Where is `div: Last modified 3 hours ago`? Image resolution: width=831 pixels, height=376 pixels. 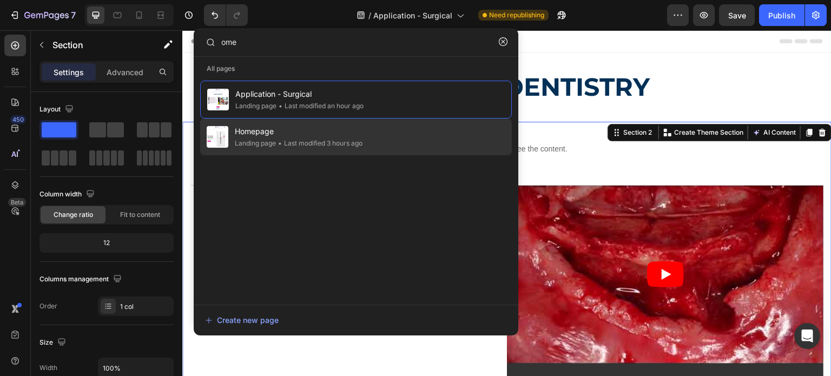
div: Last modified 3 hours ago is located at coordinates (319, 143).